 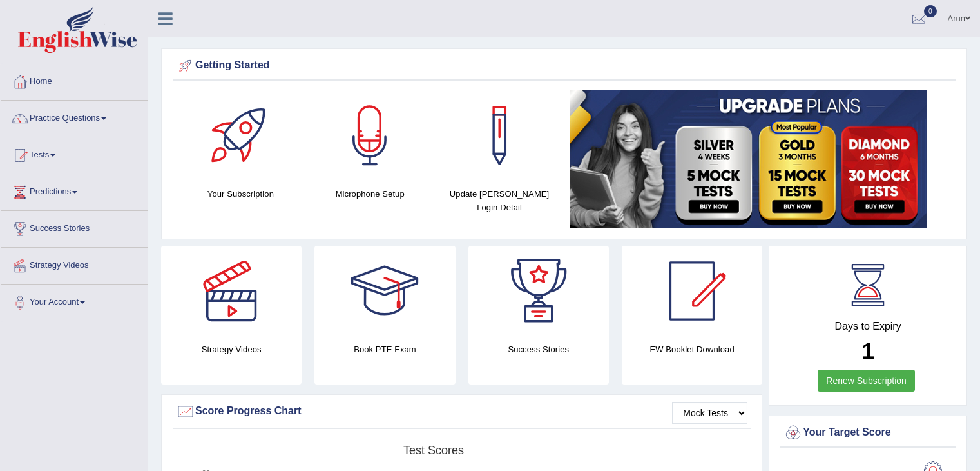 What do you see at coordinates (539, 349) in the screenshot?
I see `h4: Success Stories` at bounding box center [539, 349].